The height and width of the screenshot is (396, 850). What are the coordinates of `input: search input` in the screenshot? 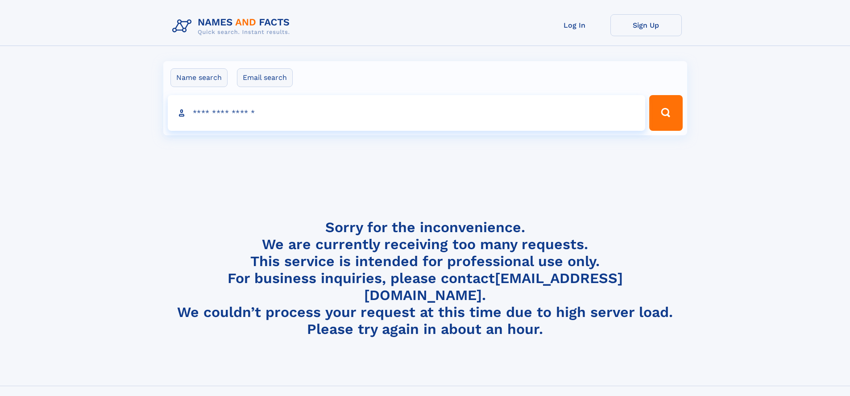 It's located at (407, 113).